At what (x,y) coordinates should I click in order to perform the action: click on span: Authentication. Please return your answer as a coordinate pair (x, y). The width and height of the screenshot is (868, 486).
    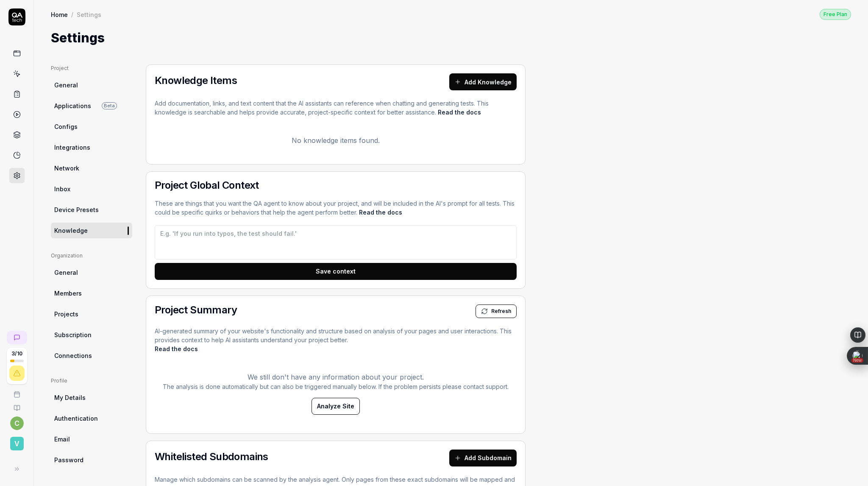
    Looking at the image, I should click on (76, 418).